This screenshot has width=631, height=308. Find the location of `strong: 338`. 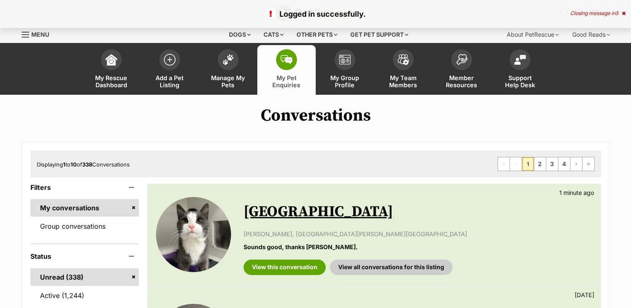

strong: 338 is located at coordinates (87, 164).